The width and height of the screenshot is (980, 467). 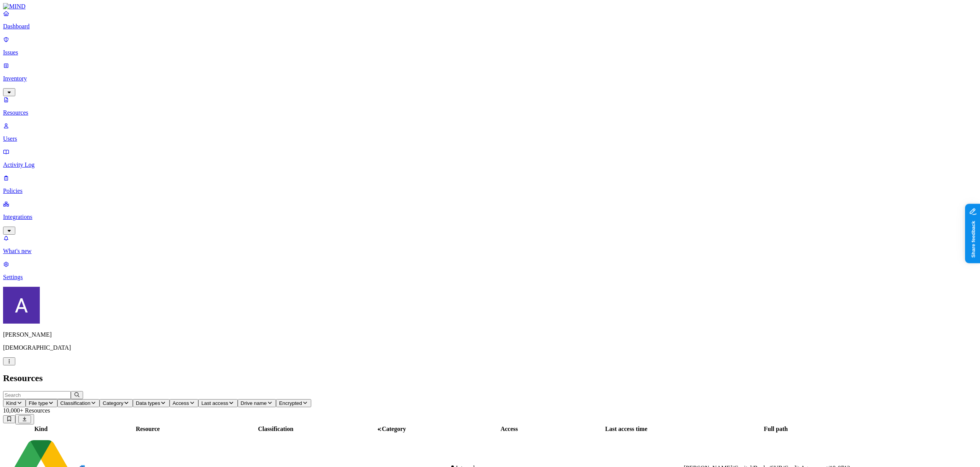 What do you see at coordinates (490, 378) in the screenshot?
I see `h2: Resources` at bounding box center [490, 378].